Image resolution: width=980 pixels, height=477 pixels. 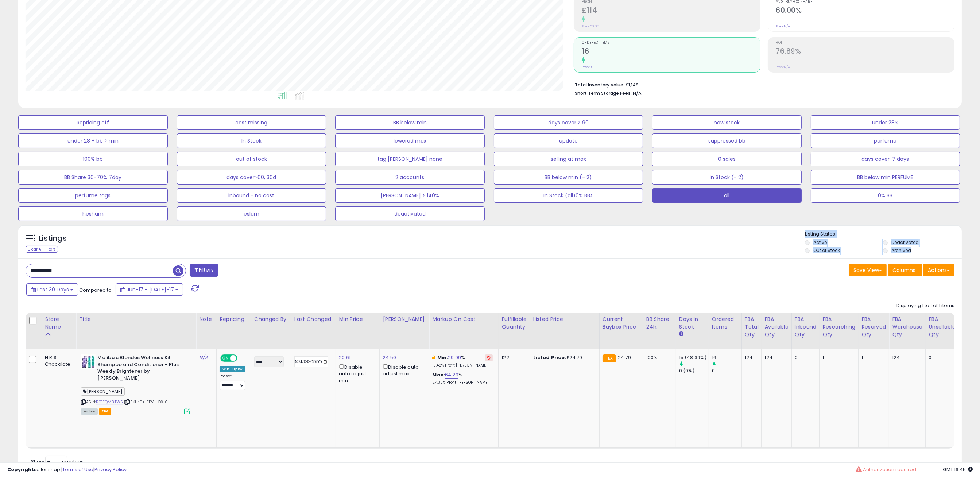 I want to click on div: Fulfillable Quantity, so click(x=513, y=323).